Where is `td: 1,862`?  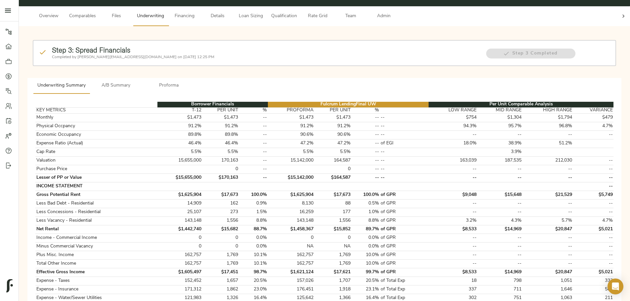
td: 1,862 is located at coordinates (221, 290).